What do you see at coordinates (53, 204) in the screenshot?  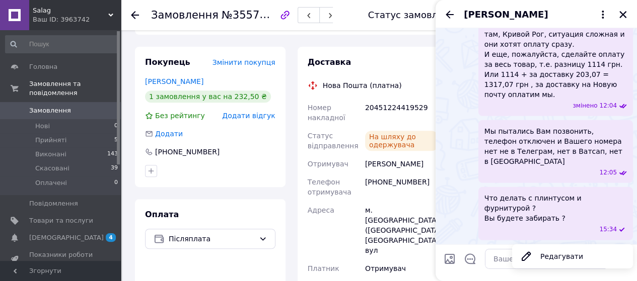 I see `span: Повідомлення` at bounding box center [53, 204].